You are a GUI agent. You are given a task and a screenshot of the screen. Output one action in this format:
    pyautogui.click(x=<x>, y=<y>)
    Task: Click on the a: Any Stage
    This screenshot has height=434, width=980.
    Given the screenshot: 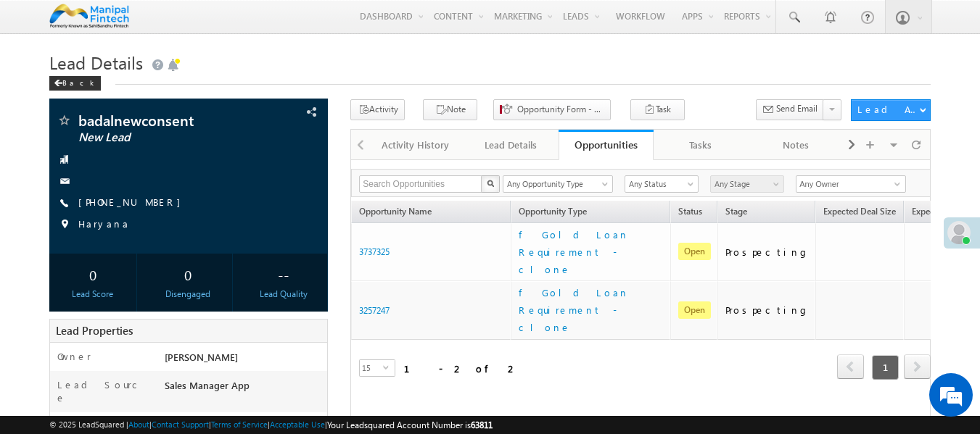 What is the action you would take?
    pyautogui.click(x=747, y=184)
    